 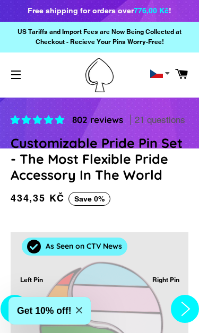 I want to click on img: Pin-Ace, so click(x=99, y=75).